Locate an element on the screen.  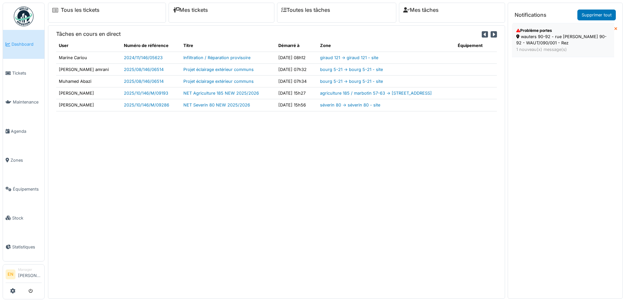
a: 2024/11/146/05623 is located at coordinates (143, 58).